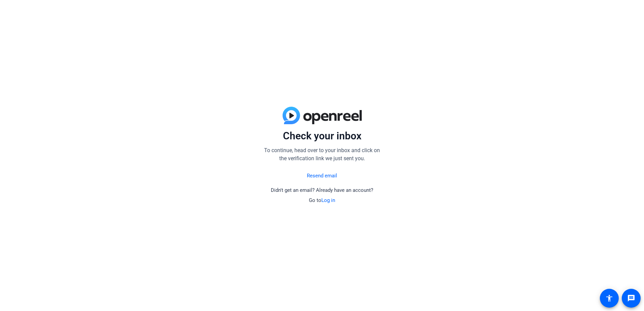 Image resolution: width=644 pixels, height=311 pixels. What do you see at coordinates (322, 154) in the screenshot?
I see `p: To continue, head over to your inbox and click on the verification link we just sent you.` at bounding box center [322, 154].